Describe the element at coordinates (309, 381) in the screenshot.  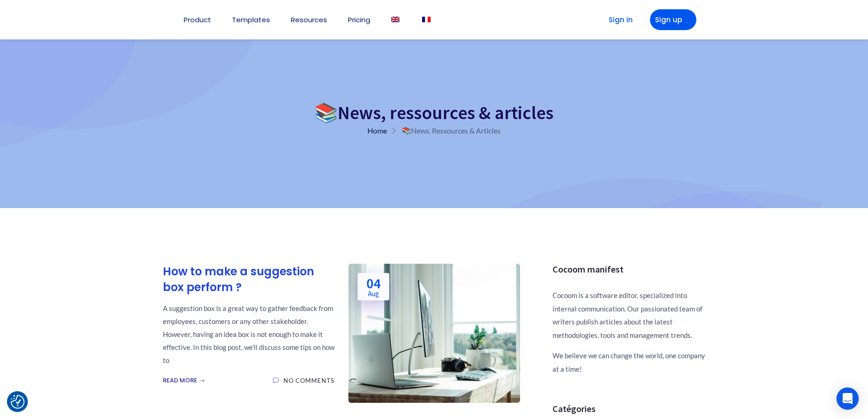
I see `span: No Comments` at that location.